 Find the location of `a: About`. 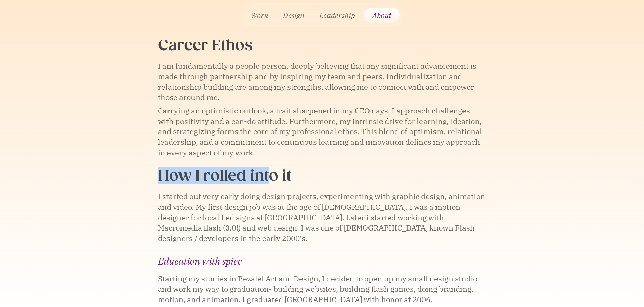

a: About is located at coordinates (382, 16).